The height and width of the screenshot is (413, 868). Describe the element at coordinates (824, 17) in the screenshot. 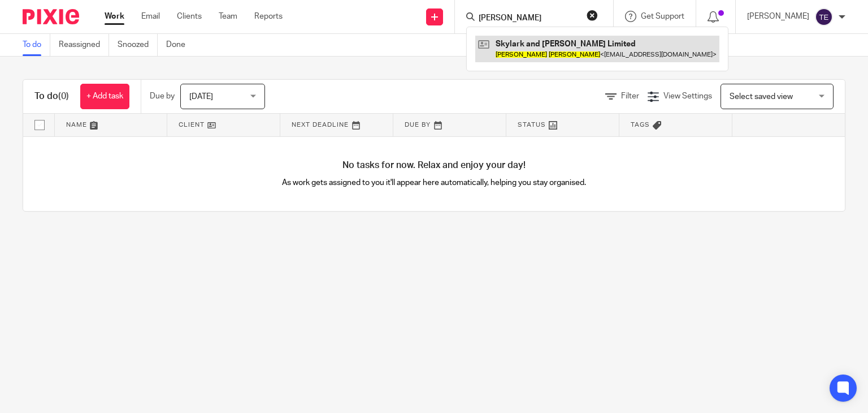

I see `img: svg%3E` at that location.